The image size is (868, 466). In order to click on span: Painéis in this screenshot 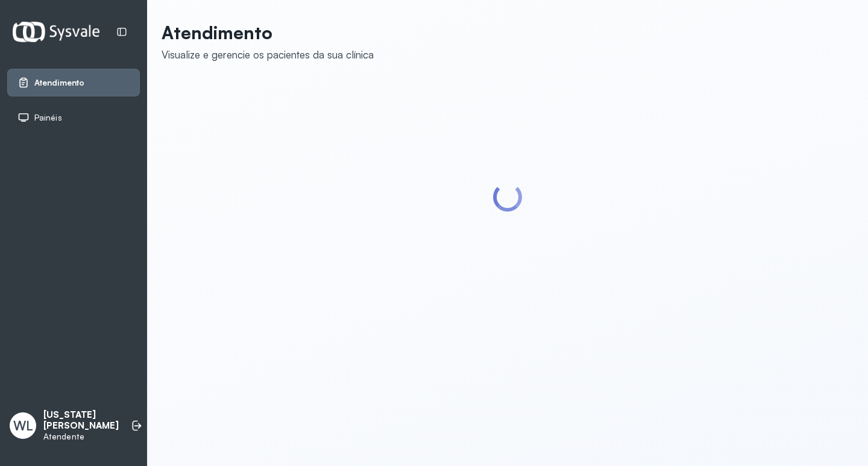, I will do `click(48, 117)`.